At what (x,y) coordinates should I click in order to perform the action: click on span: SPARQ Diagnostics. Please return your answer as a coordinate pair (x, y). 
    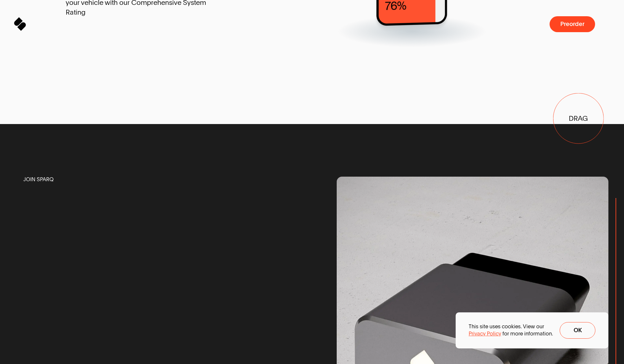
    Looking at the image, I should click on (156, 220).